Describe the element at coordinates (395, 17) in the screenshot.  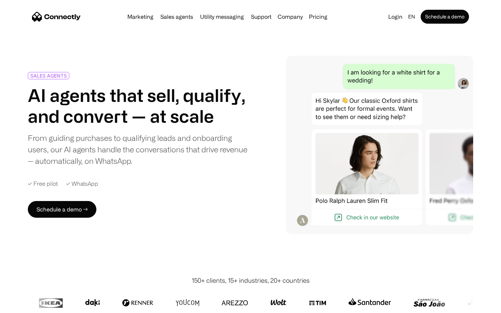
I see `a: Login` at that location.